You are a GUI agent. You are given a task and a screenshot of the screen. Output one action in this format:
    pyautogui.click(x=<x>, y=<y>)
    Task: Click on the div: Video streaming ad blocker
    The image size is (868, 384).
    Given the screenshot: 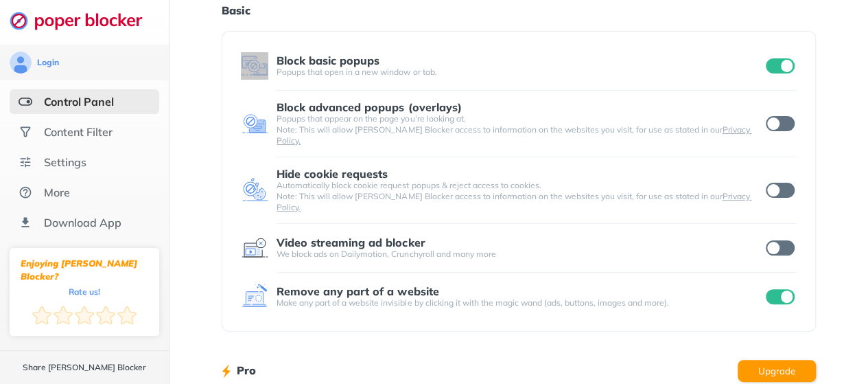 What is the action you would take?
    pyautogui.click(x=351, y=242)
    